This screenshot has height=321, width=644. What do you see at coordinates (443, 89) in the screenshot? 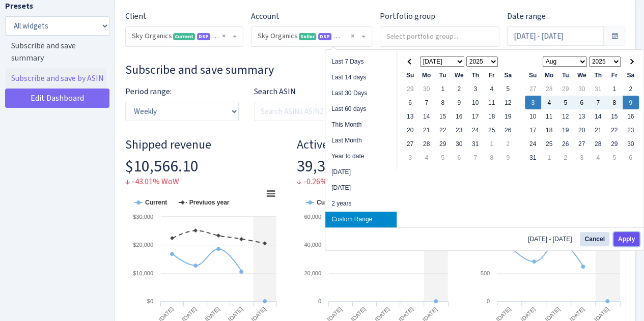
I see `td: 1` at bounding box center [443, 89].